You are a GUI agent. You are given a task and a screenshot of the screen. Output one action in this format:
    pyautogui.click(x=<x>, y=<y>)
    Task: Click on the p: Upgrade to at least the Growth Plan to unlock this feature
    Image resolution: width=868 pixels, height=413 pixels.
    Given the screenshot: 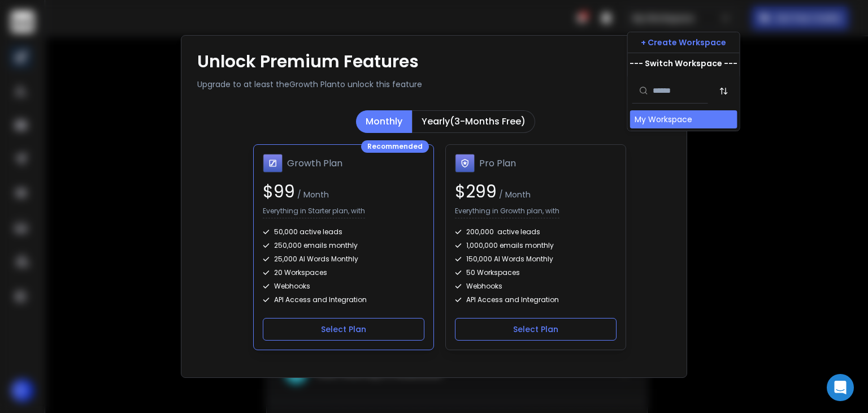 What is the action you would take?
    pyautogui.click(x=429, y=84)
    